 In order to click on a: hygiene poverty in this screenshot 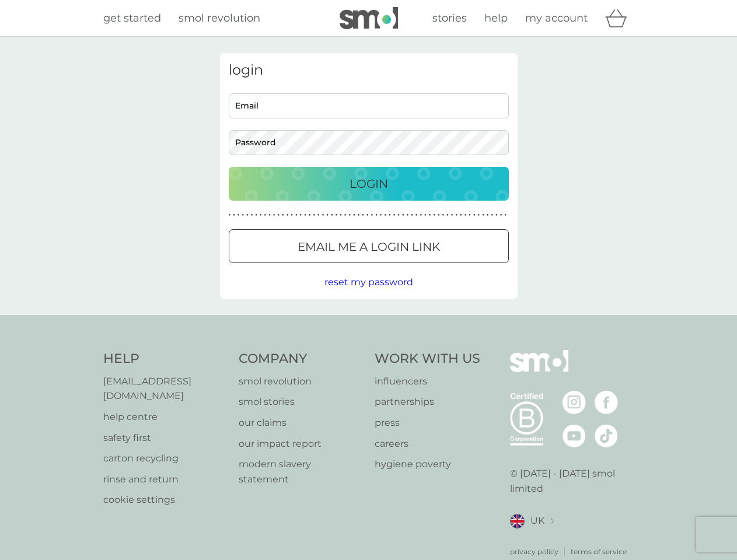, I will do `click(427, 465)`.